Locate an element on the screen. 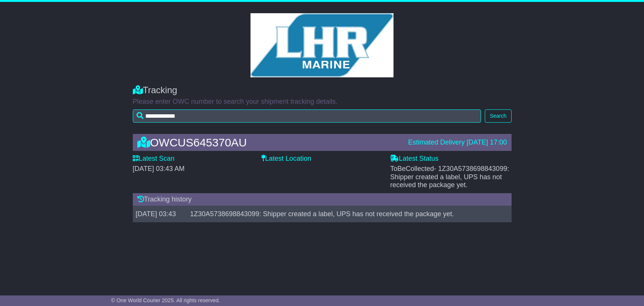 The width and height of the screenshot is (644, 306). img: GetCustomerLogo is located at coordinates (322, 45).